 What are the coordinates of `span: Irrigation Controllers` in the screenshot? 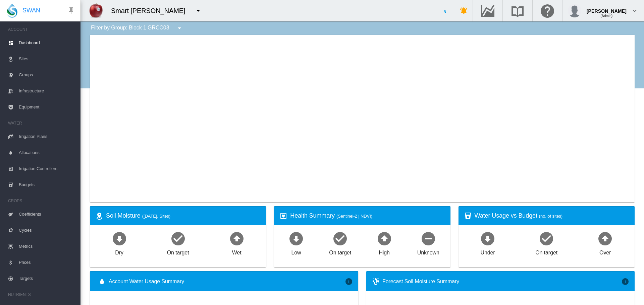 It's located at (47, 169).